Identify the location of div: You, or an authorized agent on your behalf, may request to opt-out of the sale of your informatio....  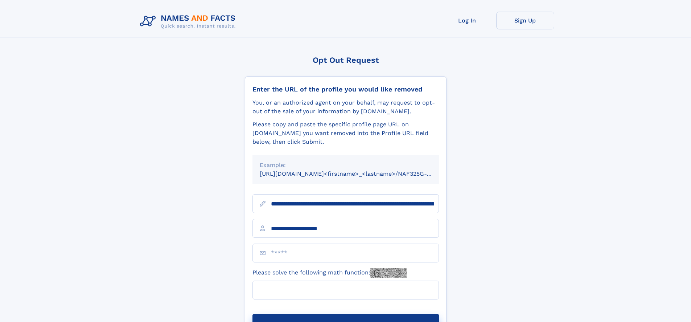
(346, 107).